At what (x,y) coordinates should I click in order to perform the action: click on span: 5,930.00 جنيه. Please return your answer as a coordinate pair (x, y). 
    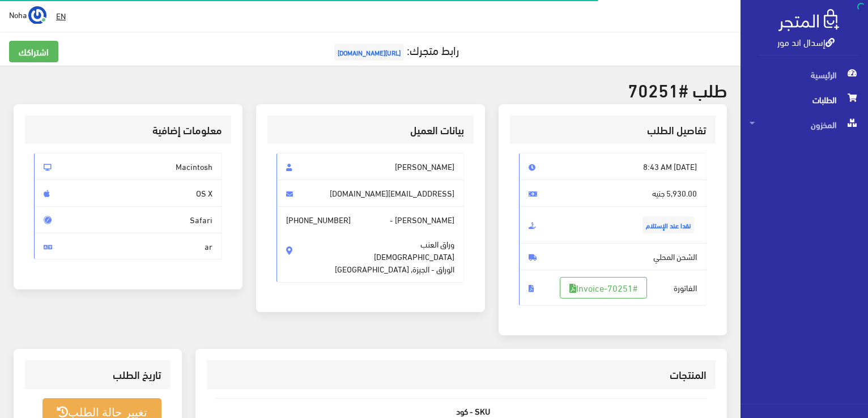
    Looking at the image, I should click on (613, 193).